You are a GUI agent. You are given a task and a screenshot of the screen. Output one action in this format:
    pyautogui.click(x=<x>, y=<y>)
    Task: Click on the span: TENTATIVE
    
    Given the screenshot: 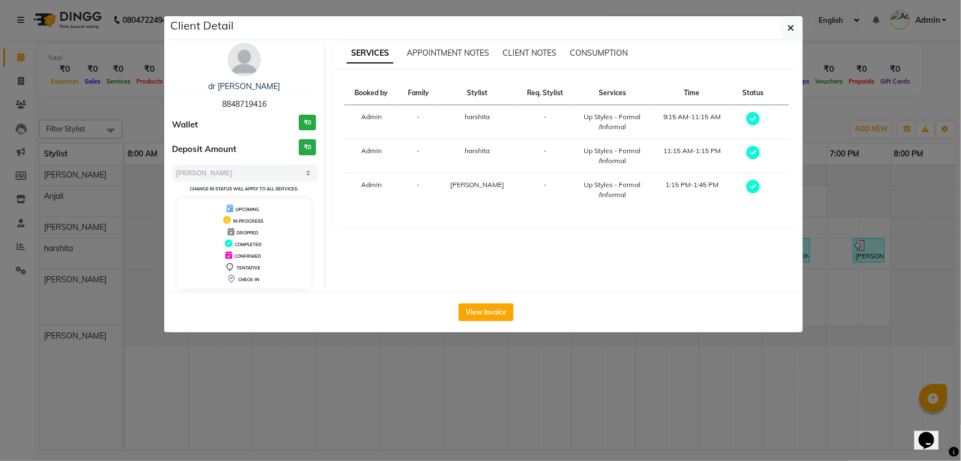 What is the action you would take?
    pyautogui.click(x=248, y=268)
    